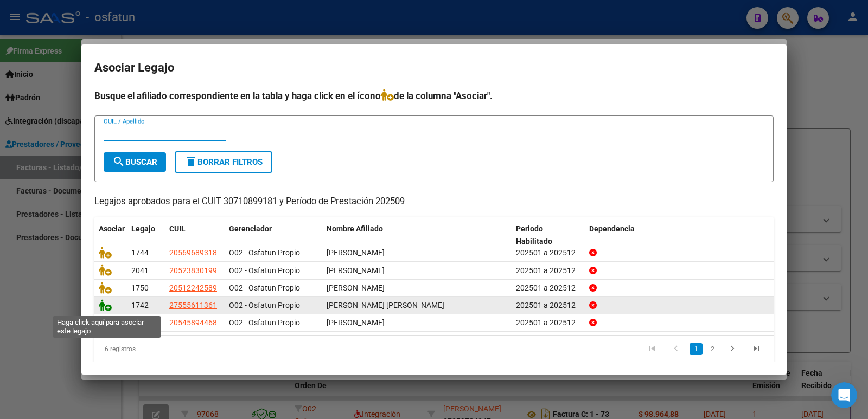  I want to click on li: page 1, so click(696, 349).